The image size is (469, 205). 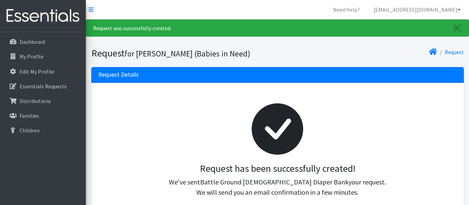 What do you see at coordinates (43, 57) in the screenshot?
I see `a: My Profile` at bounding box center [43, 57].